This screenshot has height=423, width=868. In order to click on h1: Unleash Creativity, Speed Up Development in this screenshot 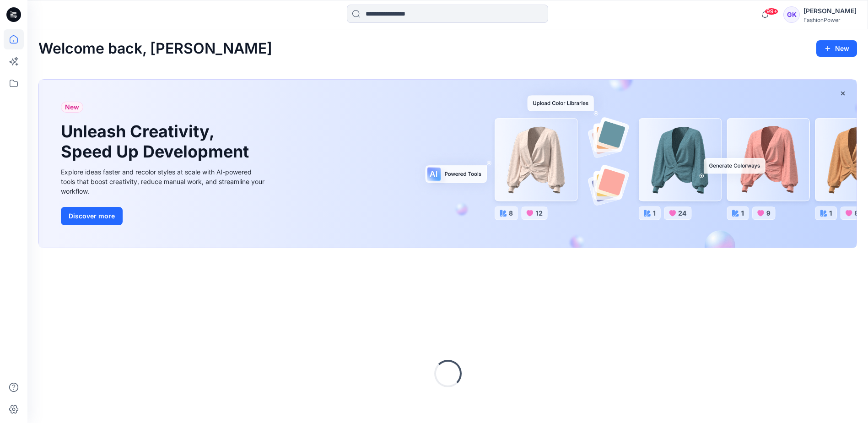, I will do `click(157, 141)`.